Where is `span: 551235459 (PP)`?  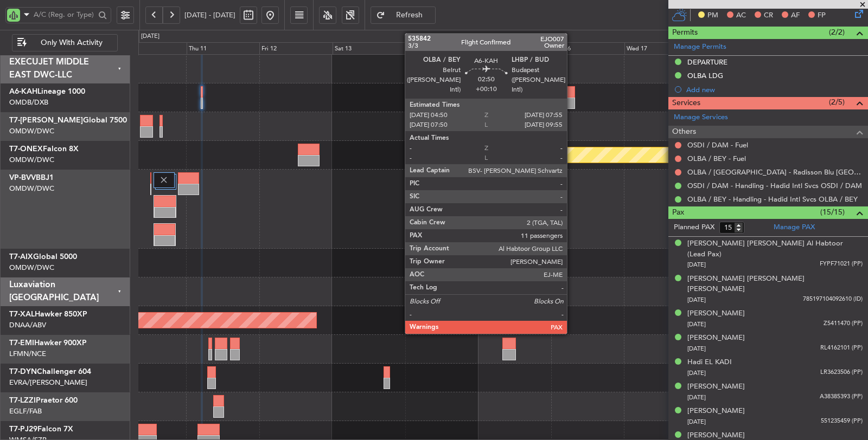
span: 551235459 (PP) is located at coordinates (841, 421).